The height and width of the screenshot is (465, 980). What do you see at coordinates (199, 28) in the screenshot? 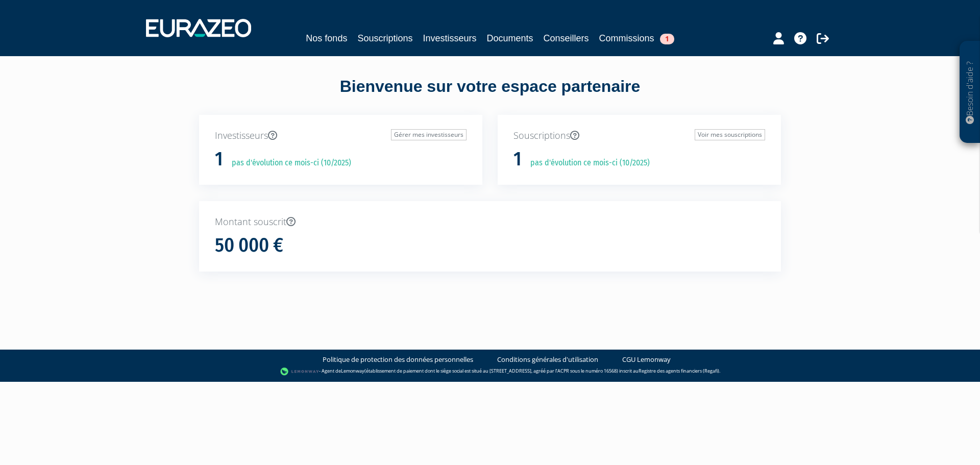
I see `img: 1732889491-logotype_eurazeo_blanc_rvb.png` at bounding box center [199, 28].